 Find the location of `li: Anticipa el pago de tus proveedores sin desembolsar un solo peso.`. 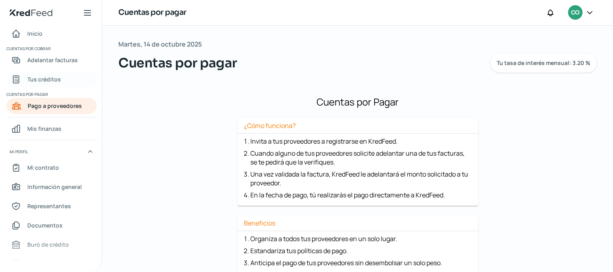

li: Anticipa el pago de tus proveedores sin desembolsar un solo peso. is located at coordinates (361, 263).